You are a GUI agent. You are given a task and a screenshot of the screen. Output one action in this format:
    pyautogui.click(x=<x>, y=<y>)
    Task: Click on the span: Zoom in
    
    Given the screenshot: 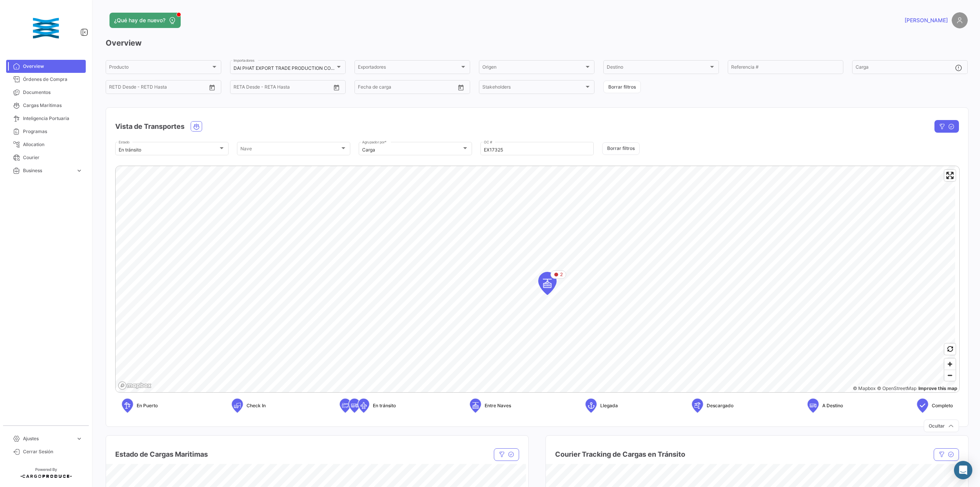 What is the action you would take?
    pyautogui.click(x=950, y=364)
    